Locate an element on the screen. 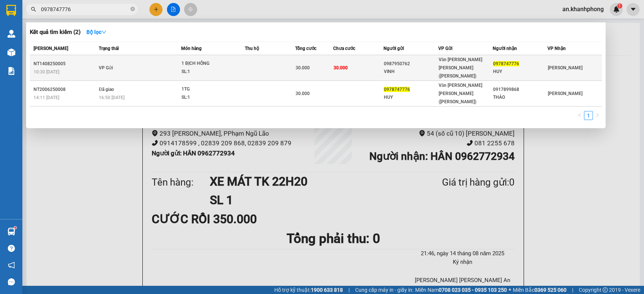  span: Người nhận is located at coordinates (505, 49).